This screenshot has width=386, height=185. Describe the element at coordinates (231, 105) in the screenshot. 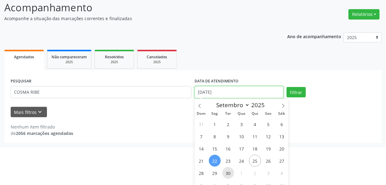

I see `select: Month` at that location.